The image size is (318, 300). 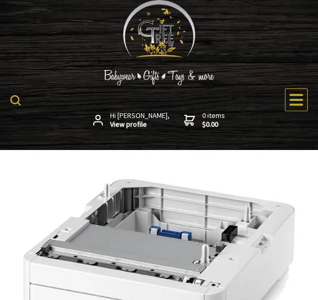 I want to click on img: product search, so click(x=15, y=100).